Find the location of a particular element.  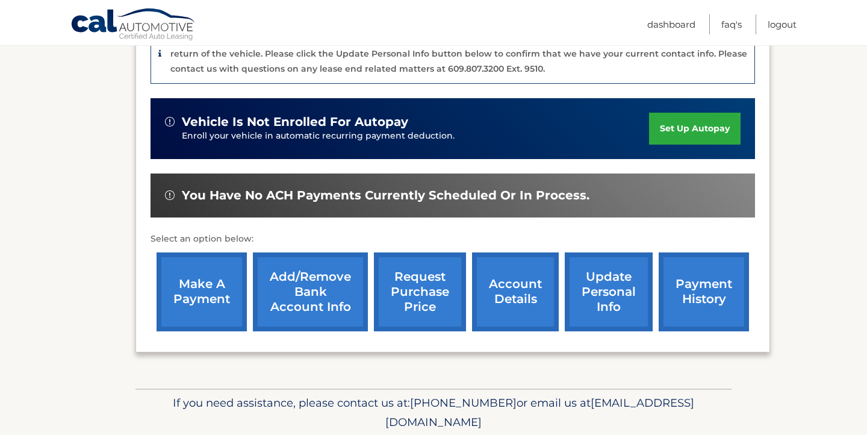

a: update personal info is located at coordinates (609, 291).